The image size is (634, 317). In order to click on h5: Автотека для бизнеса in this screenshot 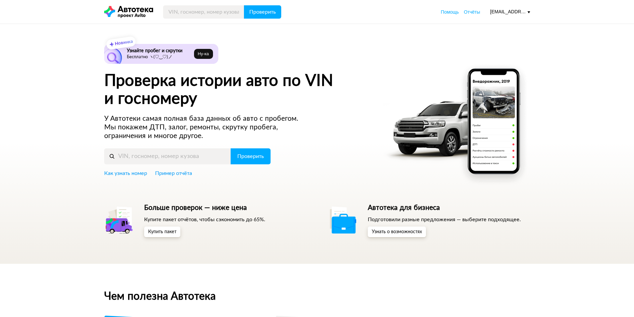, I will do `click(444, 208)`.